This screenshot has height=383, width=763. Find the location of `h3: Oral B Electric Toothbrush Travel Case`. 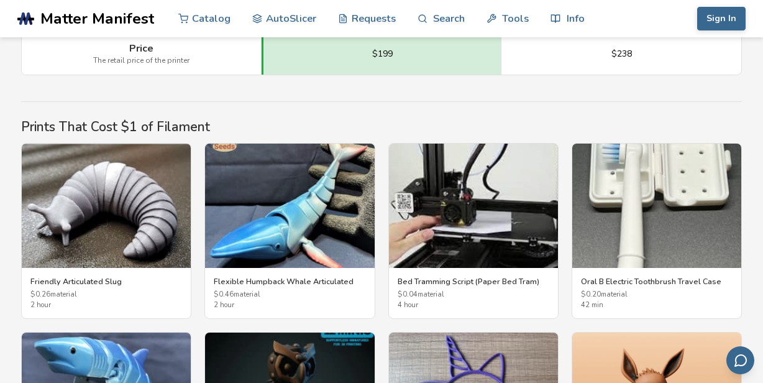

h3: Oral B Electric Toothbrush Travel Case is located at coordinates (656, 281).